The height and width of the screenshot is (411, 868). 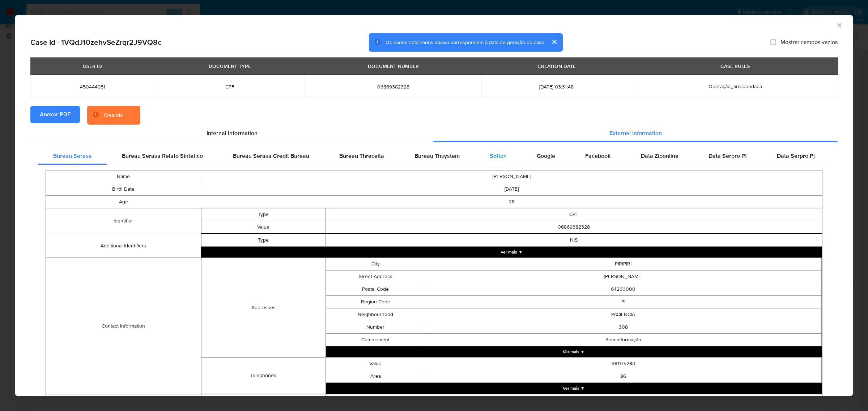 I want to click on td: Street Address, so click(x=375, y=277).